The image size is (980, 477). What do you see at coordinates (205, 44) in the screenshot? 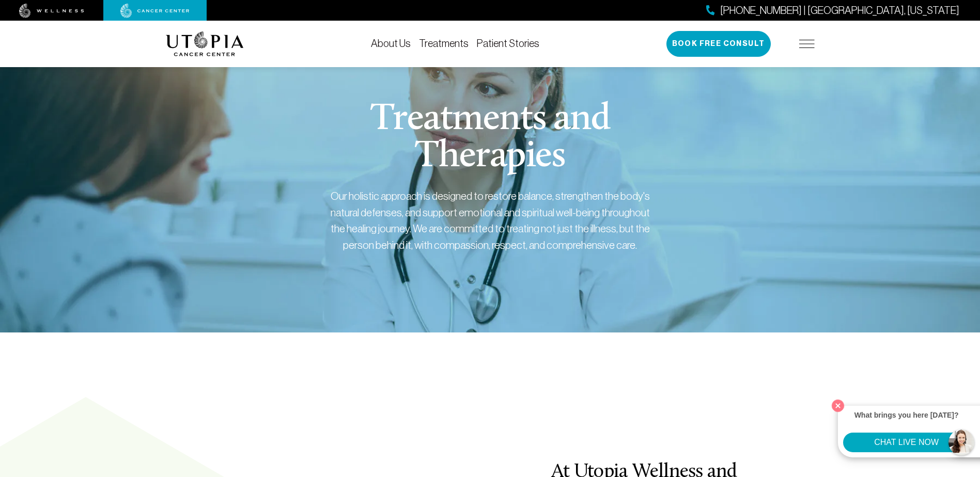
I see `img: logo` at bounding box center [205, 44].